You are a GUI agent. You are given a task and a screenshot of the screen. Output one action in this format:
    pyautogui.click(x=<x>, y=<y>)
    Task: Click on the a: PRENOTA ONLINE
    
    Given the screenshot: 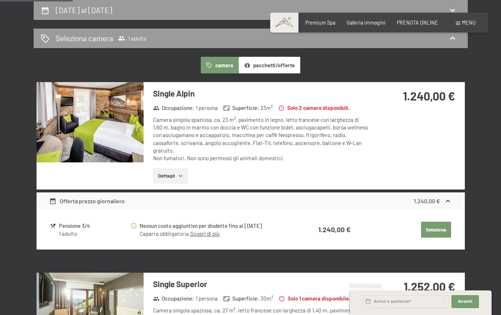 What is the action you would take?
    pyautogui.click(x=417, y=22)
    